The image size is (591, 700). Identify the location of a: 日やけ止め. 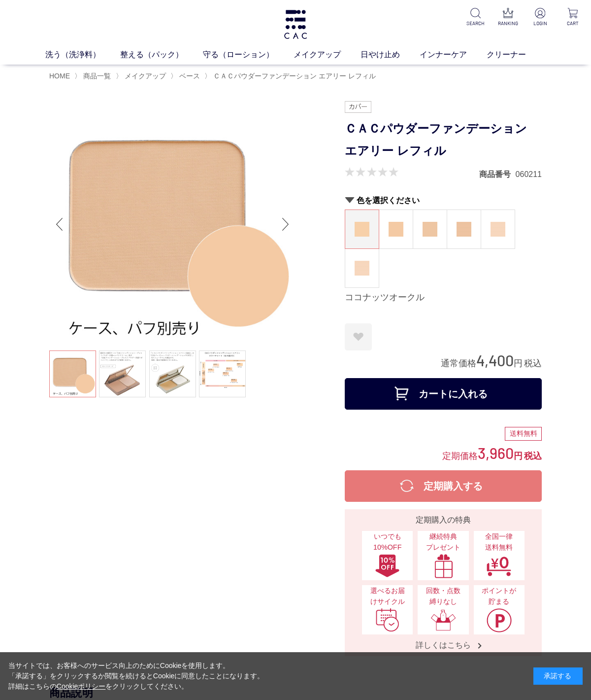
(390, 55).